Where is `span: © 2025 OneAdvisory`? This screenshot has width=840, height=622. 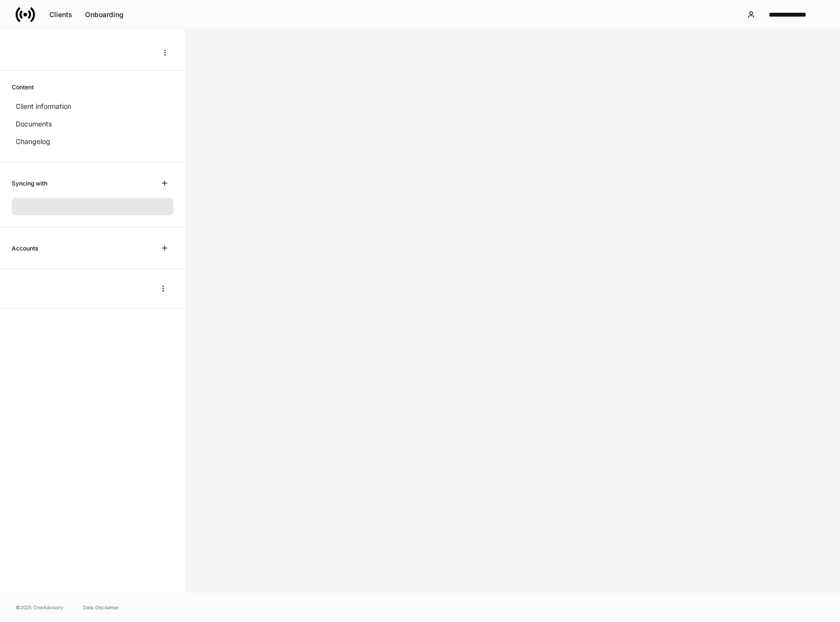
span: © 2025 OneAdvisory is located at coordinates (40, 607).